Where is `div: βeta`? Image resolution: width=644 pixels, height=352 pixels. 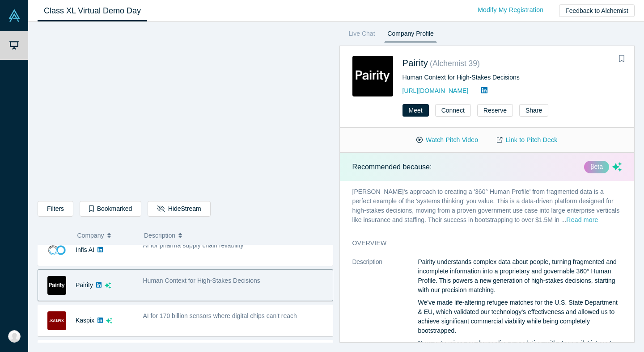
div: βeta is located at coordinates (597, 167).